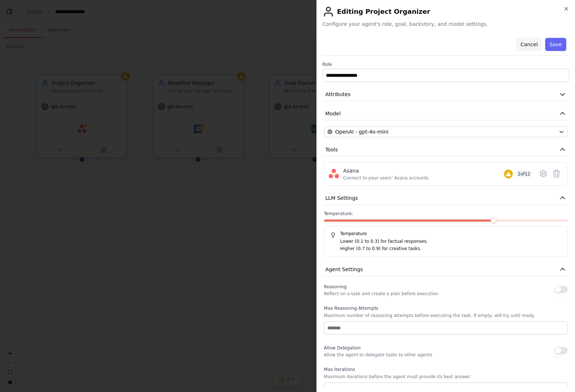 This screenshot has height=392, width=575. What do you see at coordinates (342, 198) in the screenshot?
I see `span: LLM Settings` at bounding box center [342, 198].